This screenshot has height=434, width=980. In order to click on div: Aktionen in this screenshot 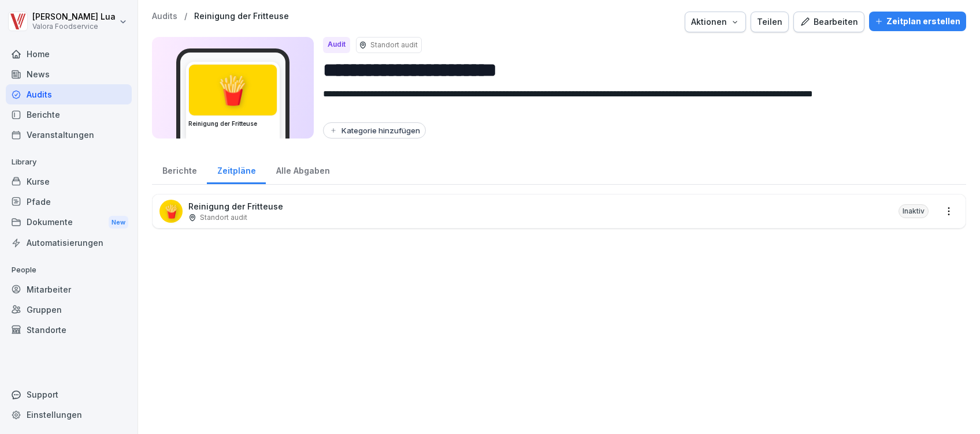, I will do `click(715, 22)`.